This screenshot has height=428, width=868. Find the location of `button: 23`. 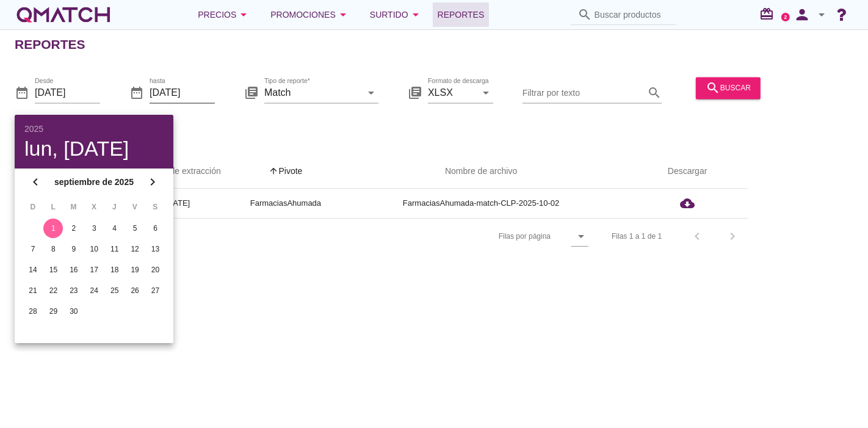

button: 23 is located at coordinates (74, 291).